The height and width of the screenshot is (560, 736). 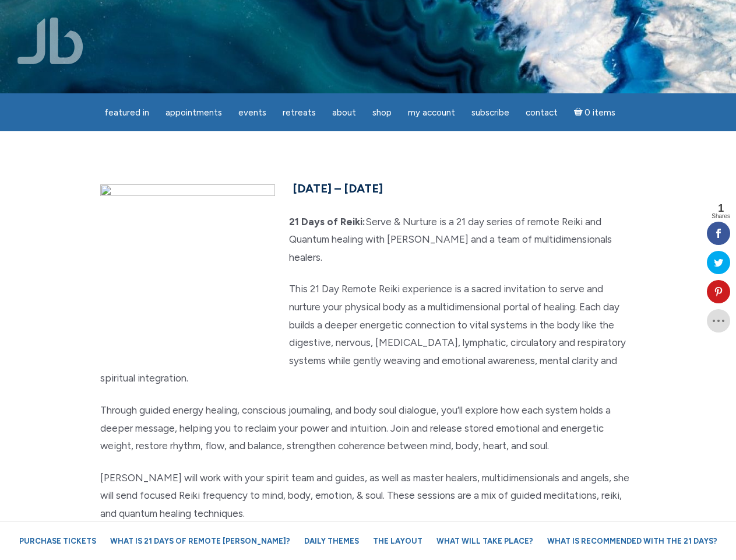 I want to click on span: featured in, so click(x=127, y=112).